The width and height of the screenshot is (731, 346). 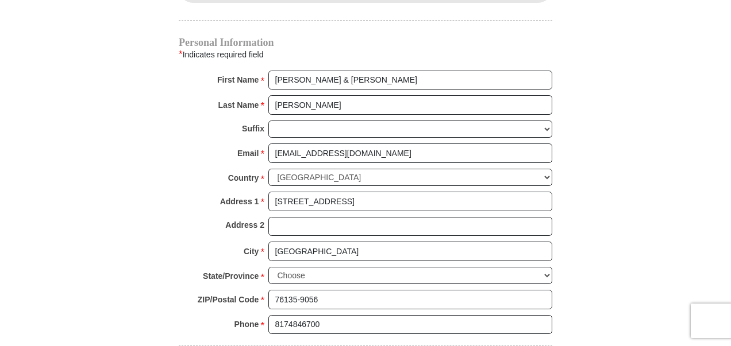 I want to click on strong: City, so click(x=251, y=252).